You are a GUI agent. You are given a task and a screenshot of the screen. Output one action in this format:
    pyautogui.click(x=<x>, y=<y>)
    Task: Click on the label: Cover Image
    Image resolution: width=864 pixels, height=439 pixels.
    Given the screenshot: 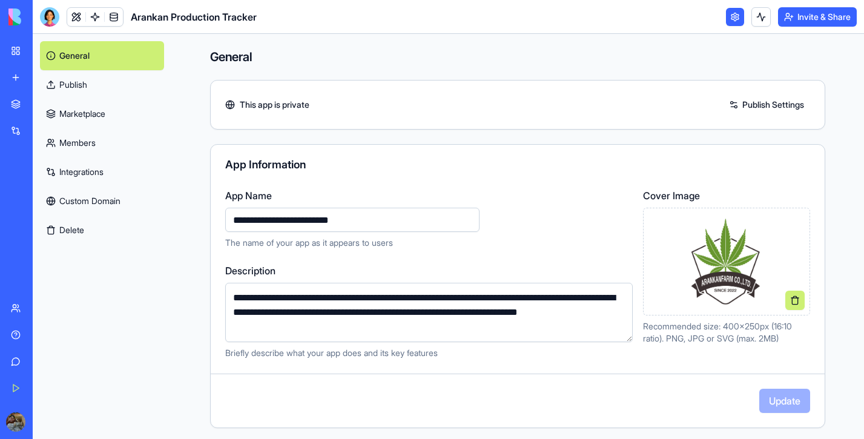 What is the action you would take?
    pyautogui.click(x=726, y=195)
    